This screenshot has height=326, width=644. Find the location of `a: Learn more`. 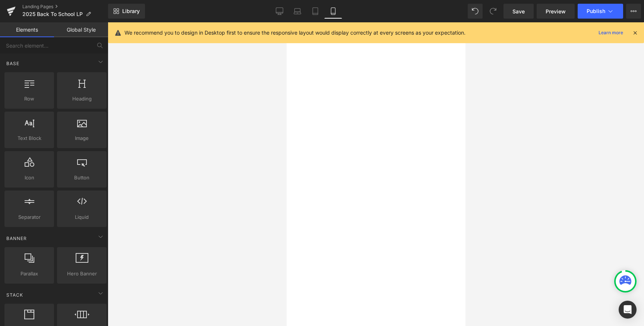

a: Learn more is located at coordinates (611, 33).